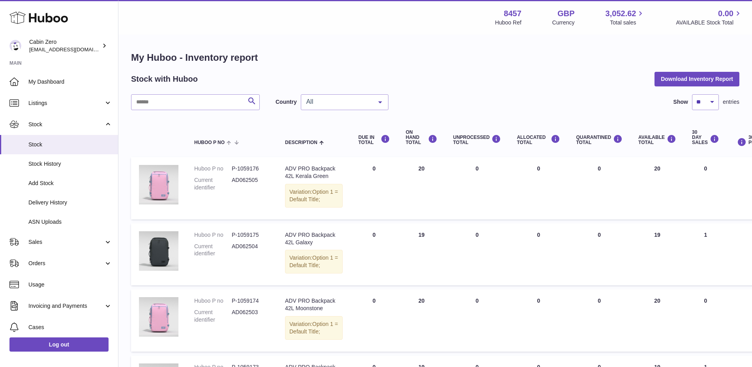 Image resolution: width=752 pixels, height=367 pixels. Describe the element at coordinates (566, 13) in the screenshot. I see `strong: GBP` at that location.